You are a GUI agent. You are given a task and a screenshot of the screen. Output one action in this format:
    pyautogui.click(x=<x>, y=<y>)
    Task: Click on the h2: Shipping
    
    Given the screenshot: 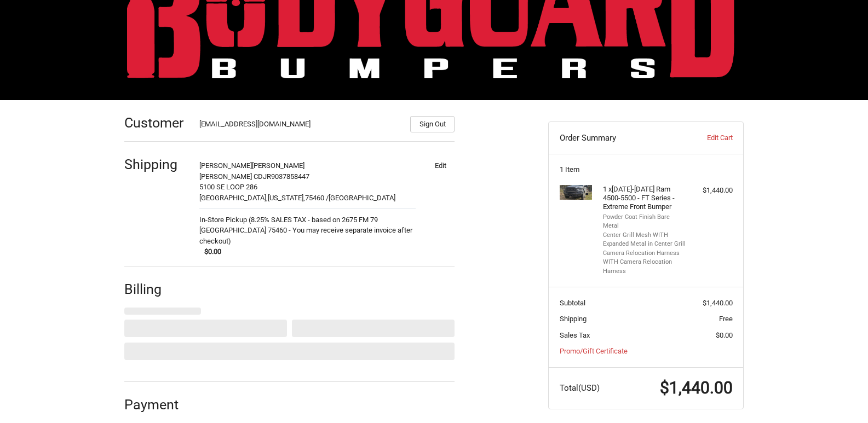 What is the action you would take?
    pyautogui.click(x=156, y=164)
    